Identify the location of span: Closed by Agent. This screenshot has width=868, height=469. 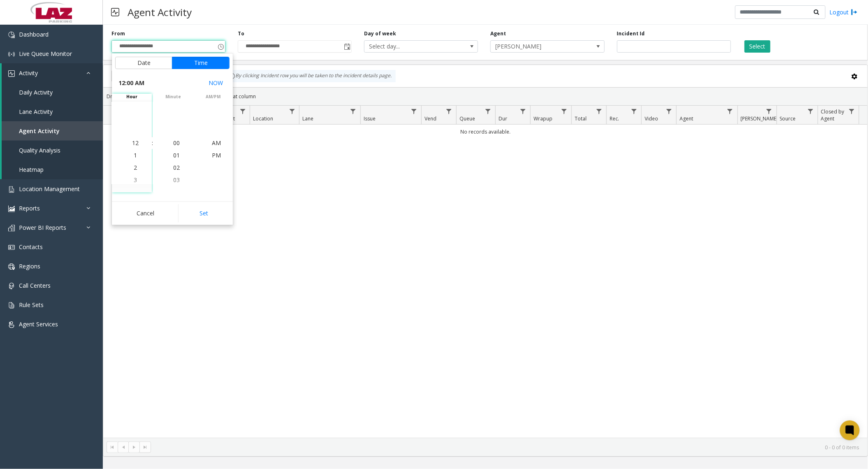
(833, 115).